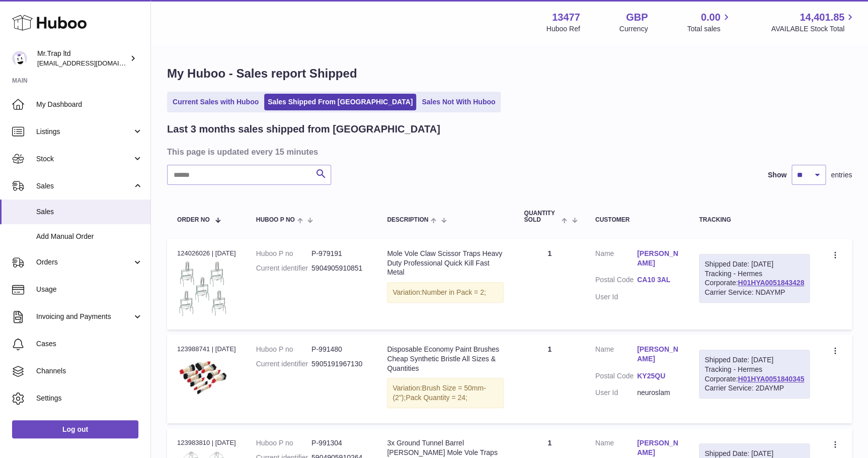  What do you see at coordinates (458, 102) in the screenshot?
I see `a: Sales Not With Huboo` at bounding box center [458, 102].